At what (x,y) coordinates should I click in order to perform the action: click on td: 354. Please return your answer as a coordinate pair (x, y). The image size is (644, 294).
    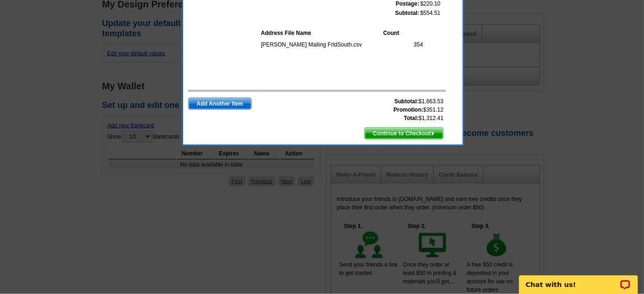
    Looking at the image, I should click on (405, 45).